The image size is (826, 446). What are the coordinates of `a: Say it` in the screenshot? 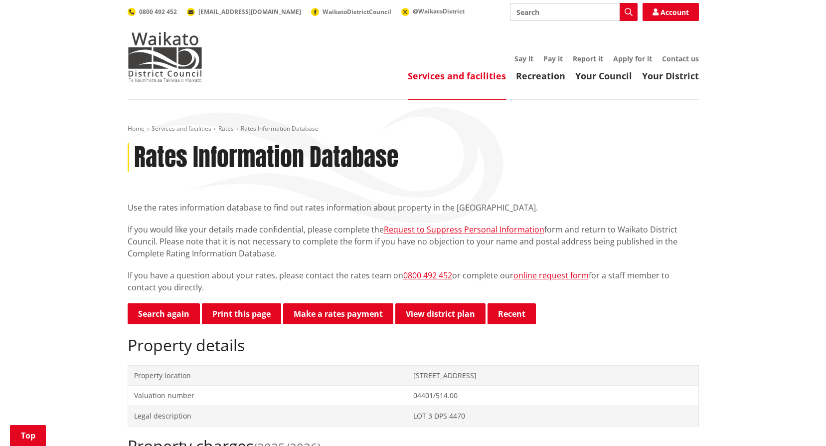 It's located at (524, 58).